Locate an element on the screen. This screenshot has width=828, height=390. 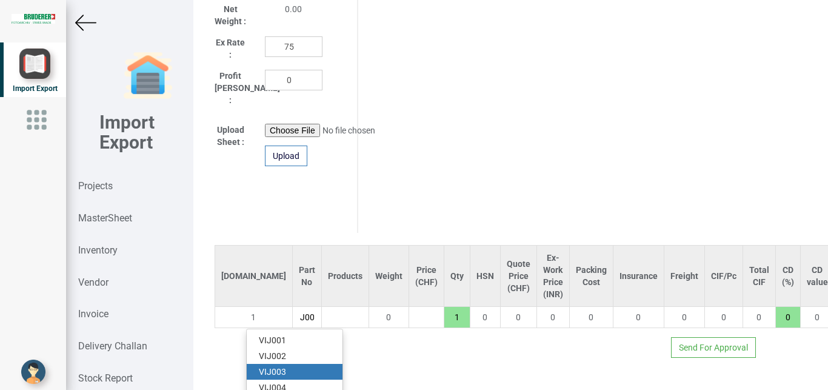
a: VIJ002 is located at coordinates (295, 356).